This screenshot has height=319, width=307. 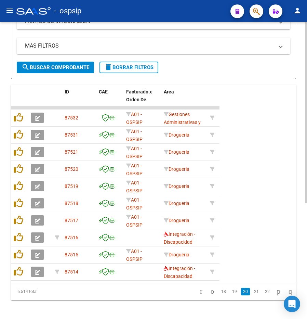 What do you see at coordinates (108, 67) in the screenshot?
I see `mat-icon: delete` at bounding box center [108, 67].